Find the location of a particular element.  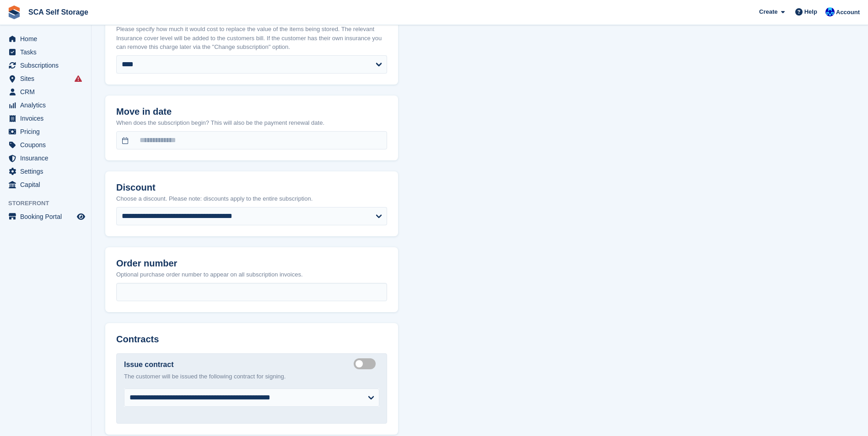

span: Account is located at coordinates (848, 12).